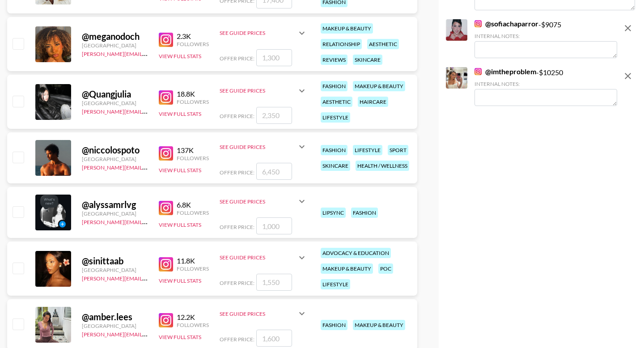 This screenshot has width=644, height=348. Describe the element at coordinates (115, 317) in the screenshot. I see `div: @ amber.lees` at that location.